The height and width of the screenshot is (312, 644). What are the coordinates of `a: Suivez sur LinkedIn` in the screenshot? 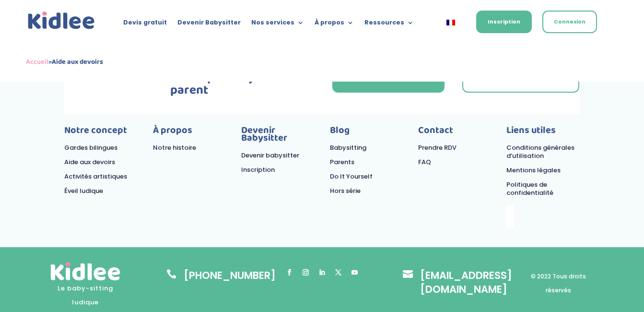 It's located at (322, 272).